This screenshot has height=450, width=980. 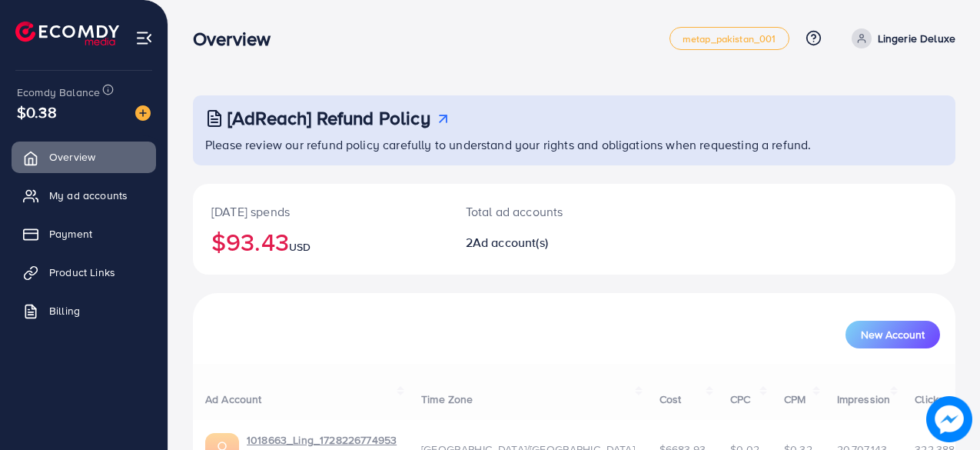 I want to click on a: metap_pakistan_001, so click(x=729, y=39).